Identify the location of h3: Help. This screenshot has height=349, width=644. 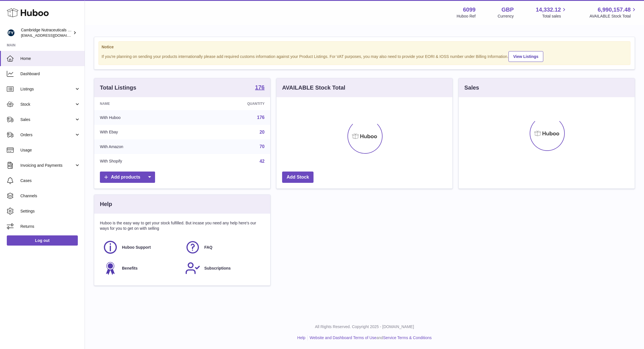
(105, 204).